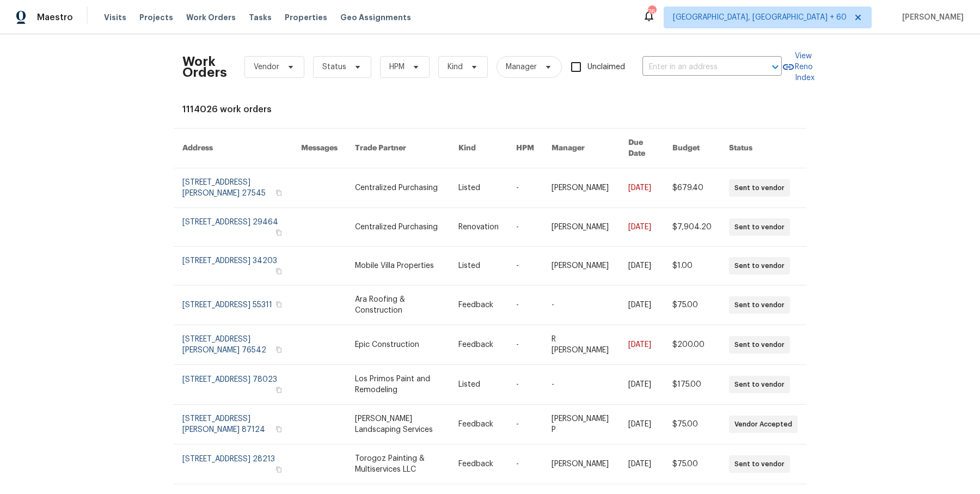 The height and width of the screenshot is (494, 980). I want to click on span: Kind, so click(455, 67).